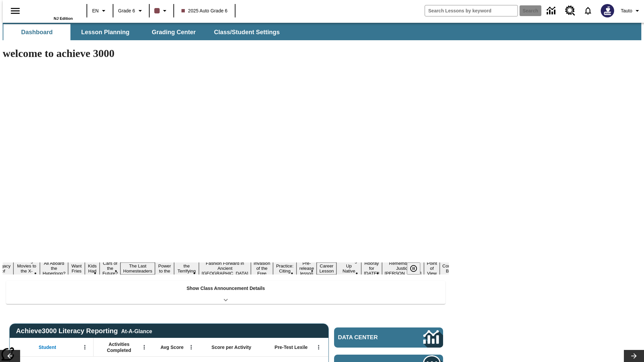 This screenshot has width=644, height=362. I want to click on button: Dashboard, so click(37, 32).